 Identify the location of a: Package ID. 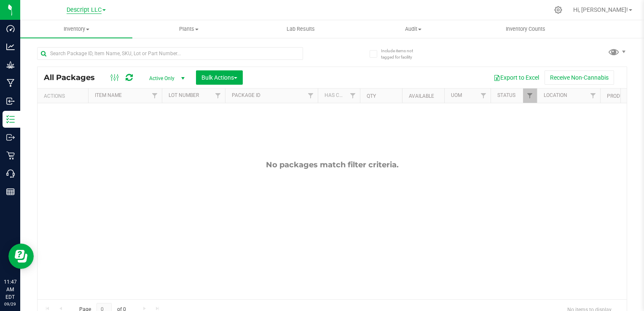
(246, 95).